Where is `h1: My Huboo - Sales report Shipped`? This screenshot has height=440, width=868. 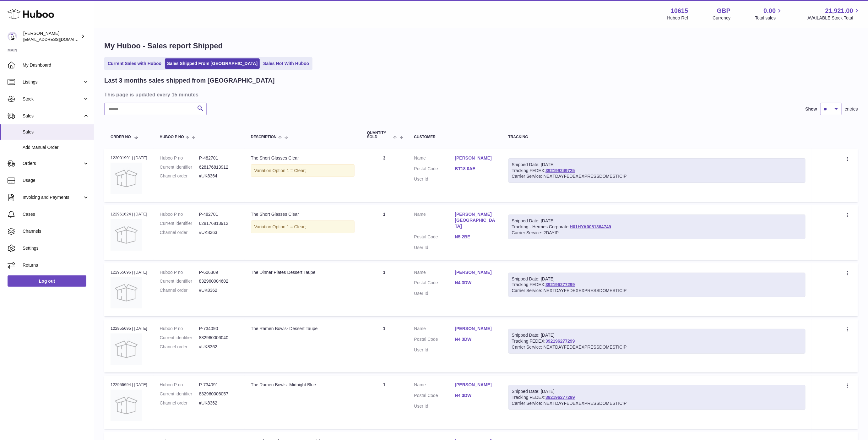
h1: My Huboo - Sales report Shipped is located at coordinates (481, 46).